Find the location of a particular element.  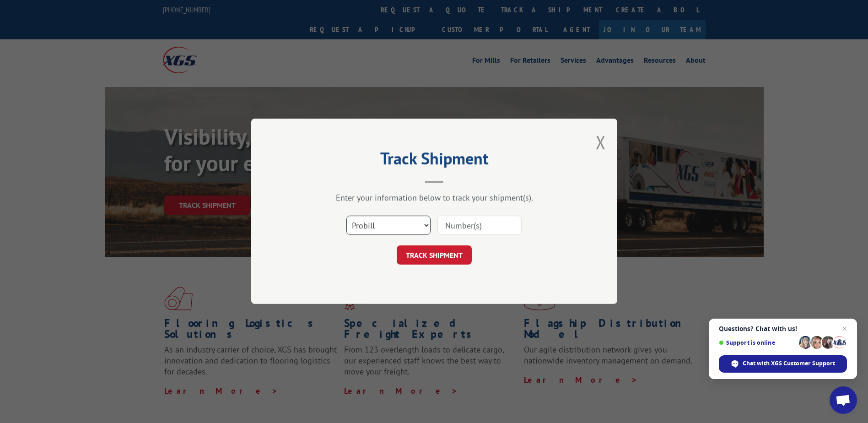

a: Open chat is located at coordinates (844, 400).